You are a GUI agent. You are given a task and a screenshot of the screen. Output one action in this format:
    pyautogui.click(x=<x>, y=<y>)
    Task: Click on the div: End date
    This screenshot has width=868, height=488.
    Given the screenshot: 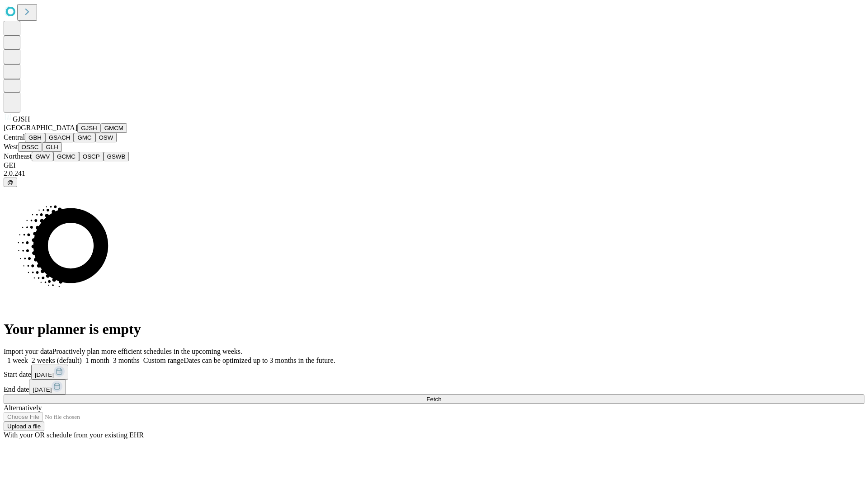 What is the action you would take?
    pyautogui.click(x=434, y=387)
    